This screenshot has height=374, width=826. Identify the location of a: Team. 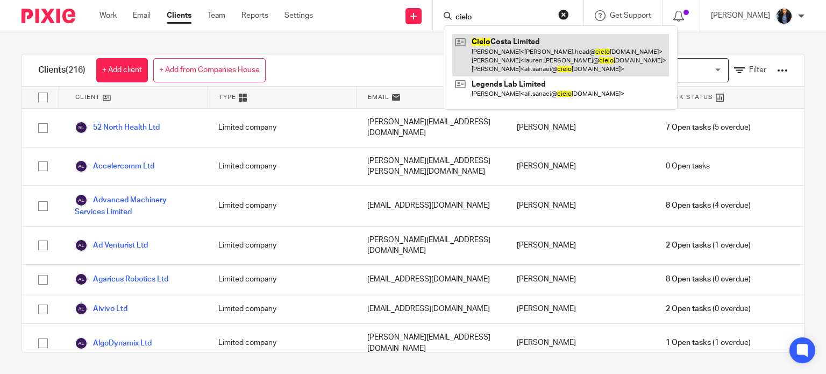
(216, 16).